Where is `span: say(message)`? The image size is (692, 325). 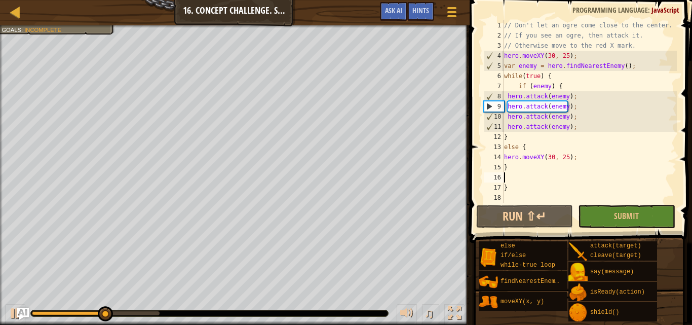 span: say(message) is located at coordinates (612, 271).